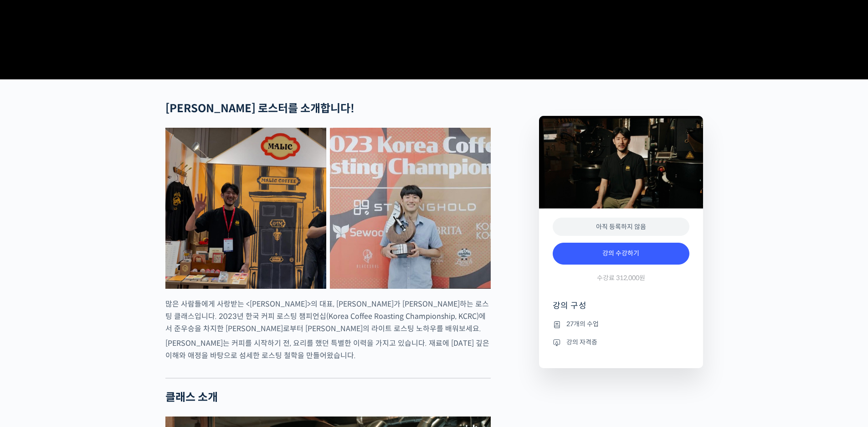  I want to click on div: 아직 등록하지 않음, so click(621, 226).